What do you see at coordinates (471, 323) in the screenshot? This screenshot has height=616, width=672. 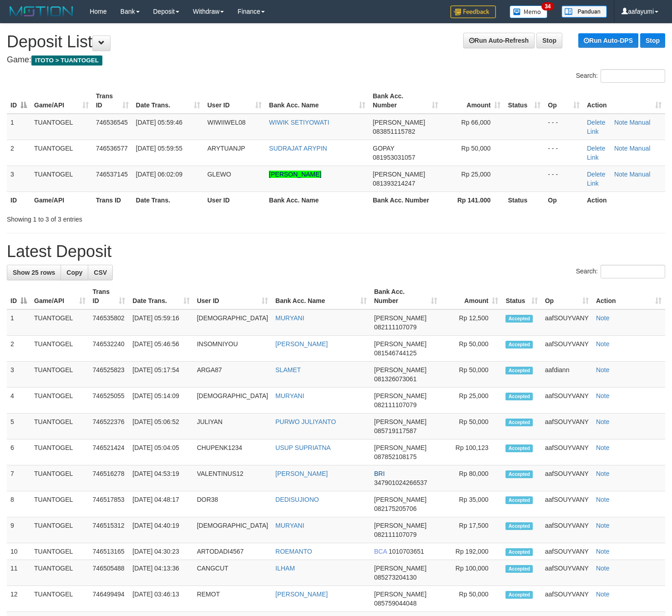 I see `td: Rp 12,500` at bounding box center [471, 323].